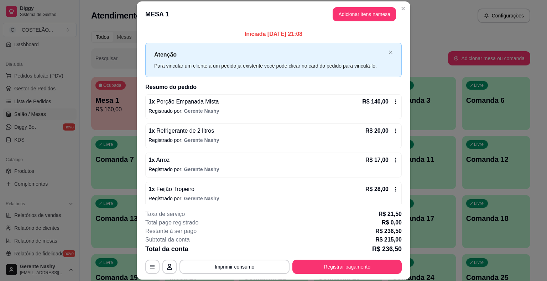 The height and width of the screenshot is (281, 547). What do you see at coordinates (172, 223) in the screenshot?
I see `p: Total pago registrado` at bounding box center [172, 223].